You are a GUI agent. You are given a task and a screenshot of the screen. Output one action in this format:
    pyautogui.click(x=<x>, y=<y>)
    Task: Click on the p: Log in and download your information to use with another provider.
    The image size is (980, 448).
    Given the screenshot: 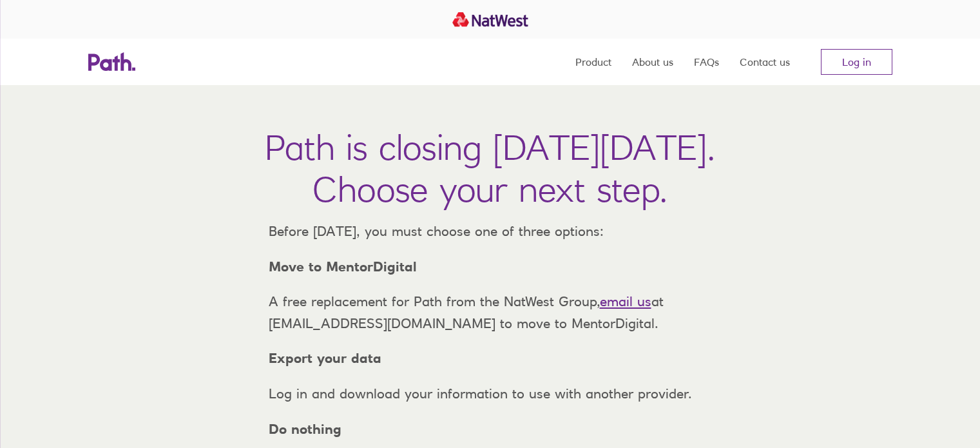 What is the action you would take?
    pyautogui.click(x=490, y=394)
    